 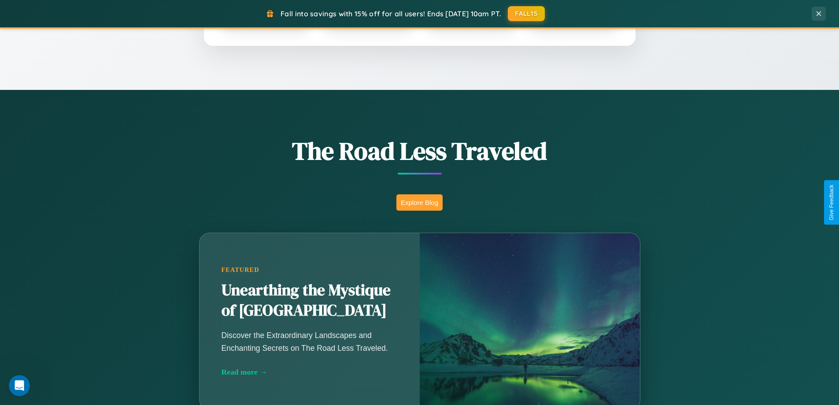 What do you see at coordinates (420, 151) in the screenshot?
I see `h1: The Road Less Traveled` at bounding box center [420, 151].